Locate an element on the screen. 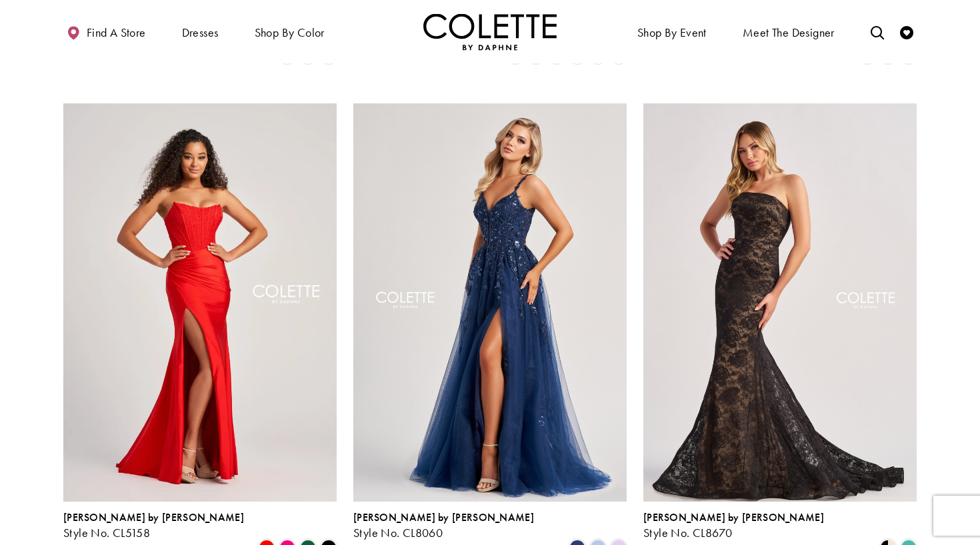 This screenshot has height=545, width=980. a: Visit Colette by Daphne Style No. CL8670 Page is located at coordinates (780, 302).